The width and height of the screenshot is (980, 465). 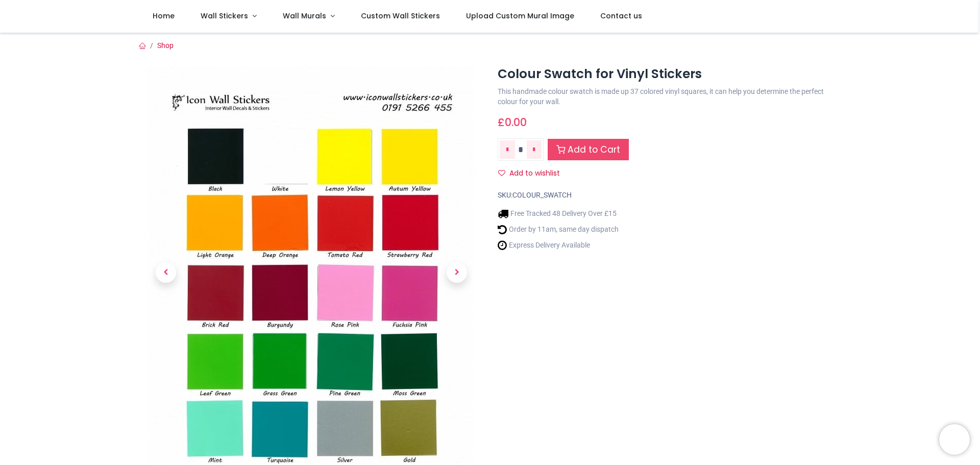 I want to click on button: Add to wishlistAdd to wishlist, so click(x=533, y=174).